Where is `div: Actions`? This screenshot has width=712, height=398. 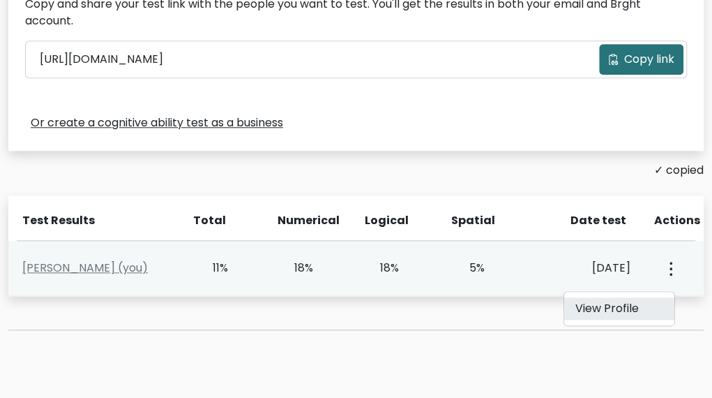 div: Actions is located at coordinates (674, 220).